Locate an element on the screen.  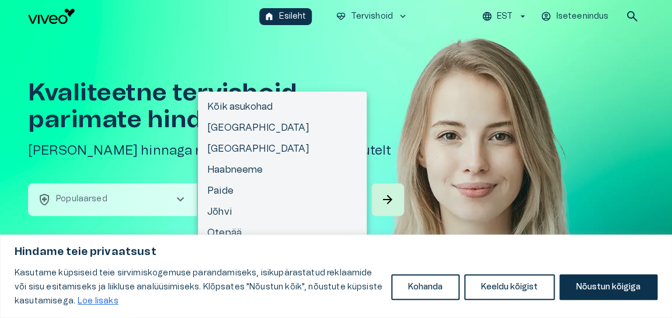
li: Kõik asukohad is located at coordinates (282, 107).